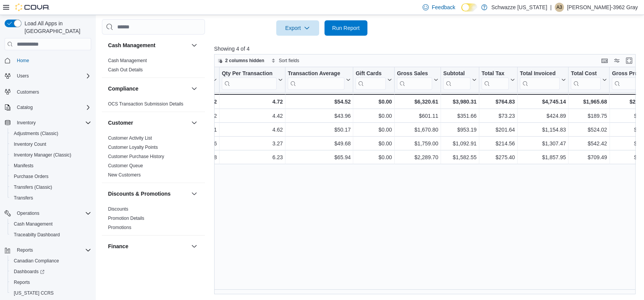 Image resolution: width=644 pixels, height=300 pixels. What do you see at coordinates (319, 80) in the screenshot?
I see `button: Transaction Average` at bounding box center [319, 80].